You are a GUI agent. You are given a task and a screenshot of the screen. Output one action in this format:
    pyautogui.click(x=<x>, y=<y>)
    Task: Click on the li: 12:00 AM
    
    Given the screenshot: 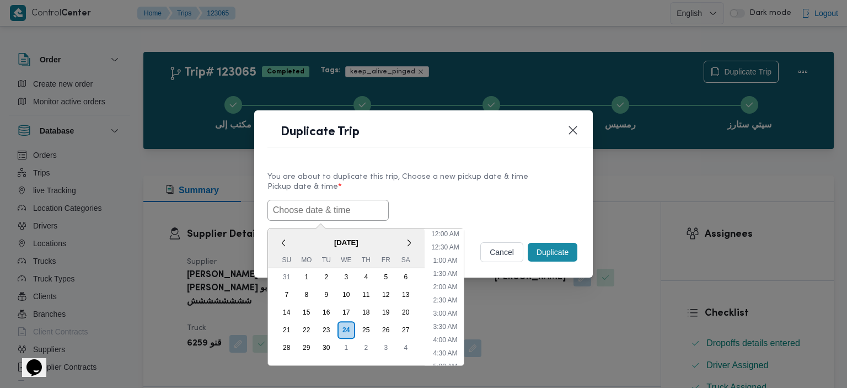 What is the action you would take?
    pyautogui.click(x=445, y=234)
    